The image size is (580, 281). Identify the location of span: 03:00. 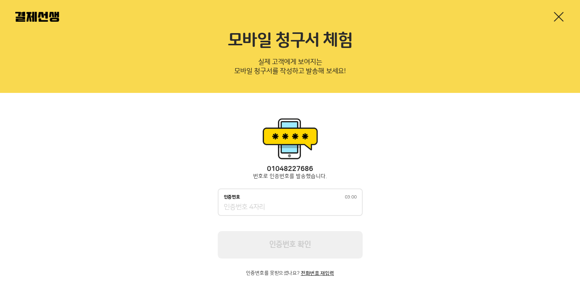
(350, 198).